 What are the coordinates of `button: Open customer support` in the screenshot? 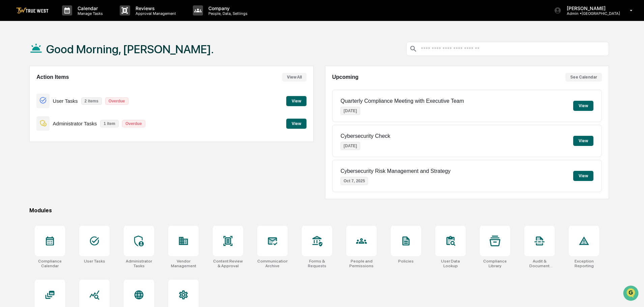 It's located at (9, 9).